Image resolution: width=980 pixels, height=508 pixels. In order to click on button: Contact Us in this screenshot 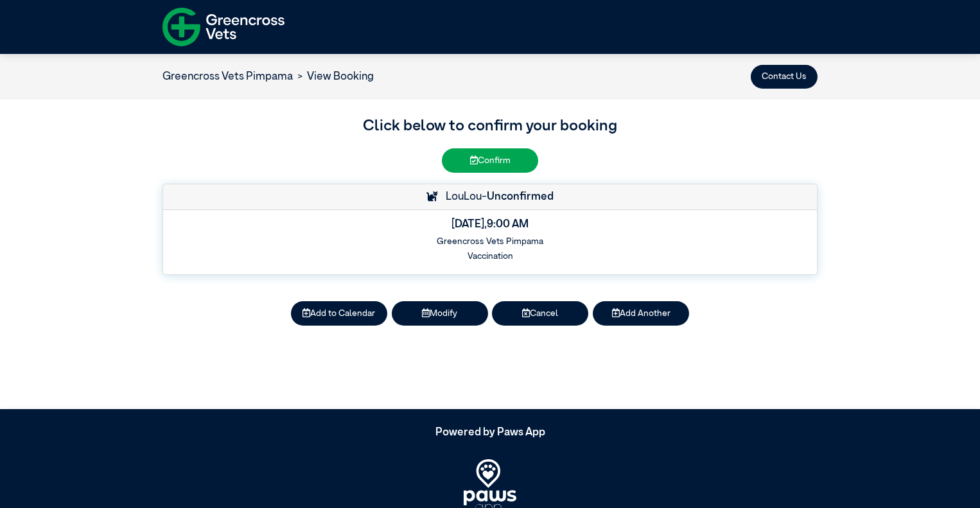, I will do `click(784, 77)`.